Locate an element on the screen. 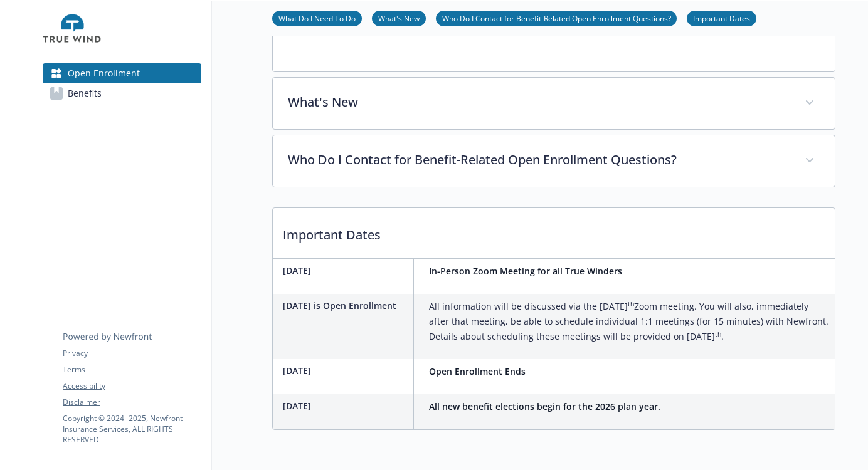  a: Privacy is located at coordinates (132, 354).